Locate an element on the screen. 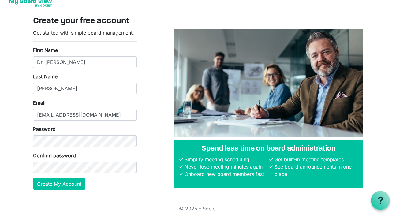 Image resolution: width=396 pixels, height=216 pixels. button: Create My Account is located at coordinates (59, 184).